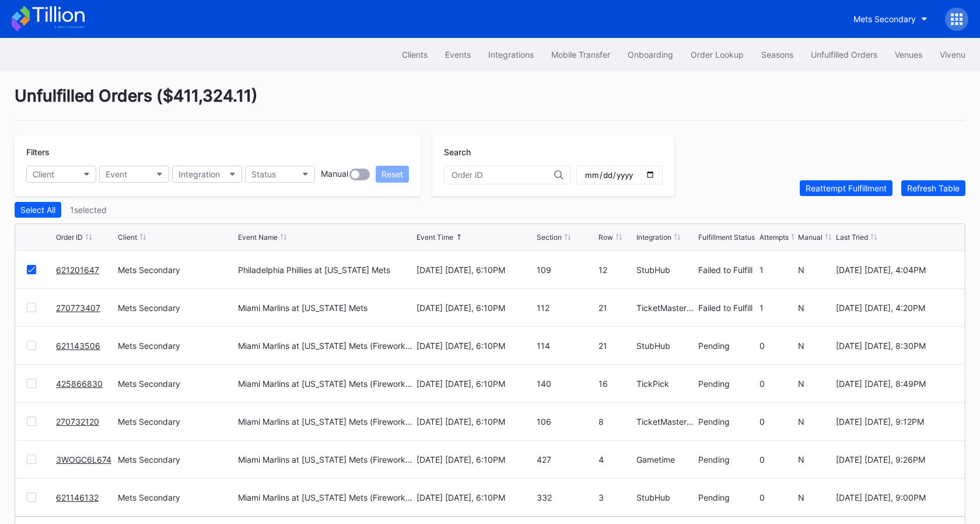 The width and height of the screenshot is (980, 524). What do you see at coordinates (727, 237) in the screenshot?
I see `div: Fulfillment Status` at bounding box center [727, 237].